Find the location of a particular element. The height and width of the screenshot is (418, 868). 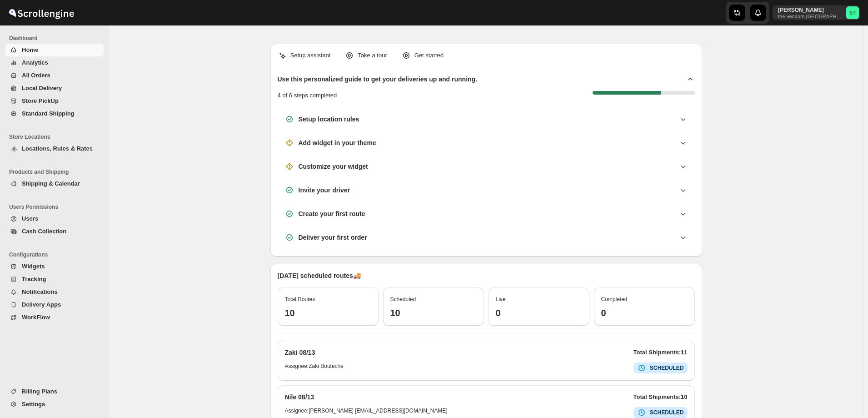

span: Notifications is located at coordinates (40, 291).